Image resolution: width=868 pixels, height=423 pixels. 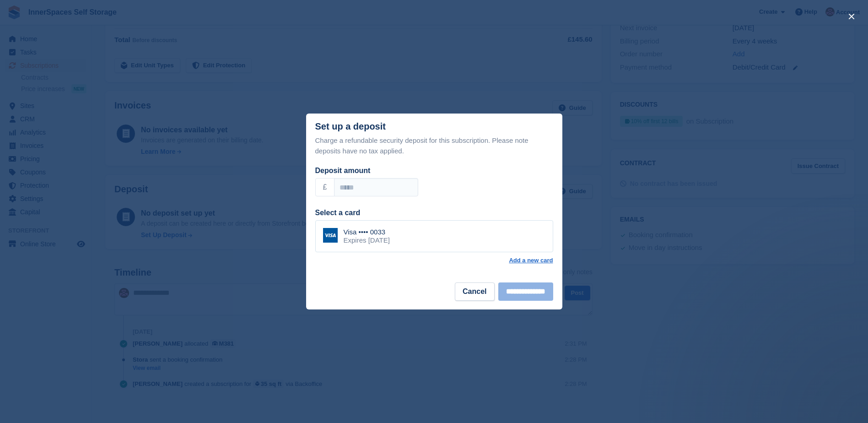 What do you see at coordinates (367, 232) in the screenshot?
I see `div: Visa •••• 0033` at bounding box center [367, 232].